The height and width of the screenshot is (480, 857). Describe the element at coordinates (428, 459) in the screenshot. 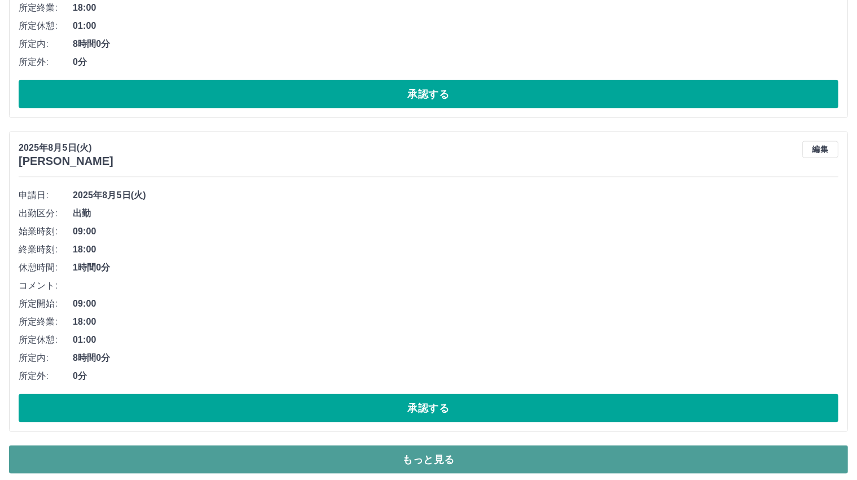

I see `button: もっと見る` at that location.